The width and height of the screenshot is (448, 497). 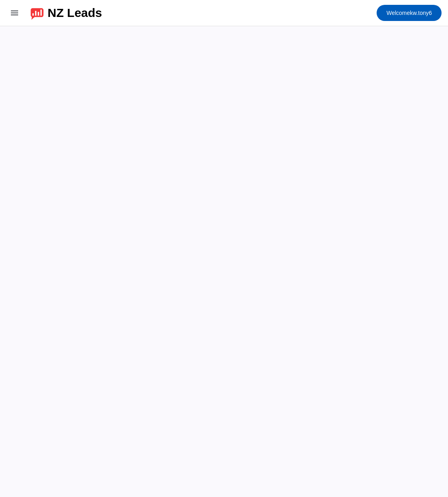 I want to click on span: kw.tony6, so click(x=409, y=13).